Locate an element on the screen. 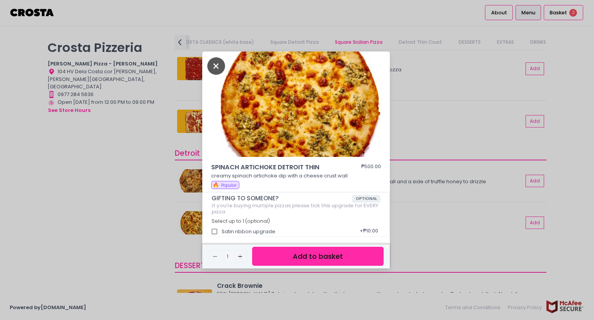  div: If you're buying multiple pizzas please tick this upgrade for EVERY pizza is located at coordinates (296, 208).